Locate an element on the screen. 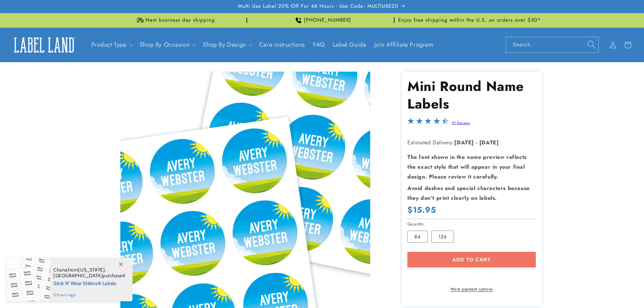  label: 126 is located at coordinates (442, 236).